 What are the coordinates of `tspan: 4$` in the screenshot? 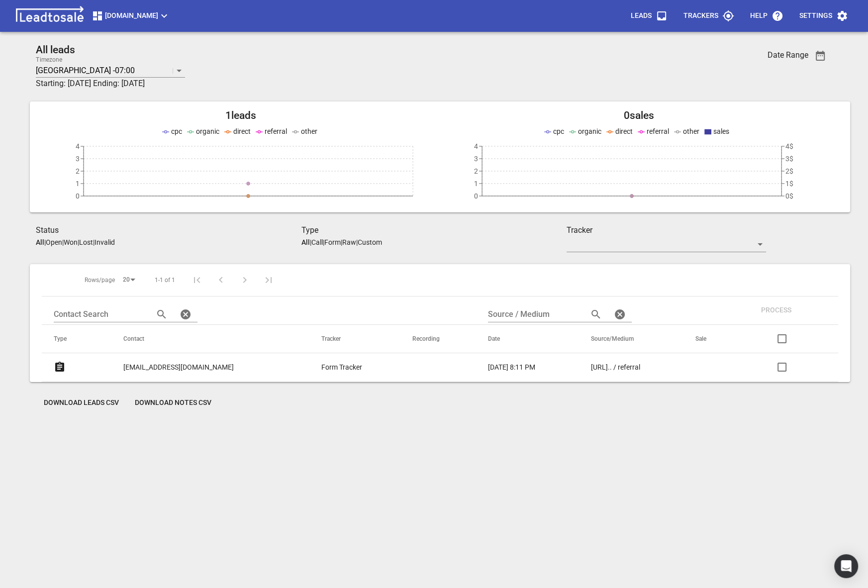 It's located at (789, 146).